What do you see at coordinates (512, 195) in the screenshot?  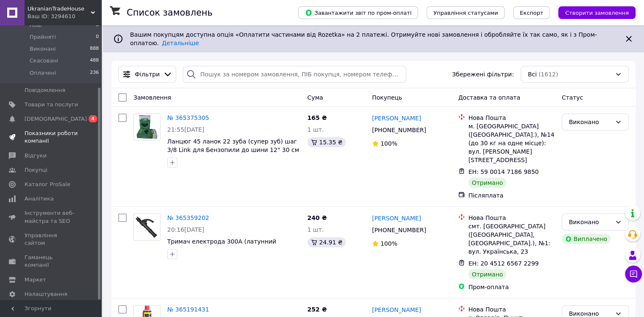 I see `div: Післяплата` at bounding box center [512, 195].